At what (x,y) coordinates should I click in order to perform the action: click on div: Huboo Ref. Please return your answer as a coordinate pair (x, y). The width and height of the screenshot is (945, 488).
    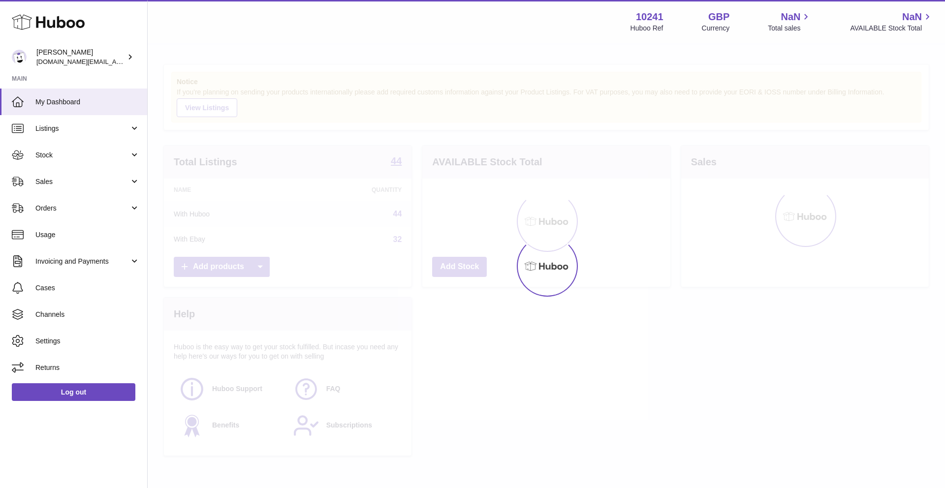
    Looking at the image, I should click on (647, 28).